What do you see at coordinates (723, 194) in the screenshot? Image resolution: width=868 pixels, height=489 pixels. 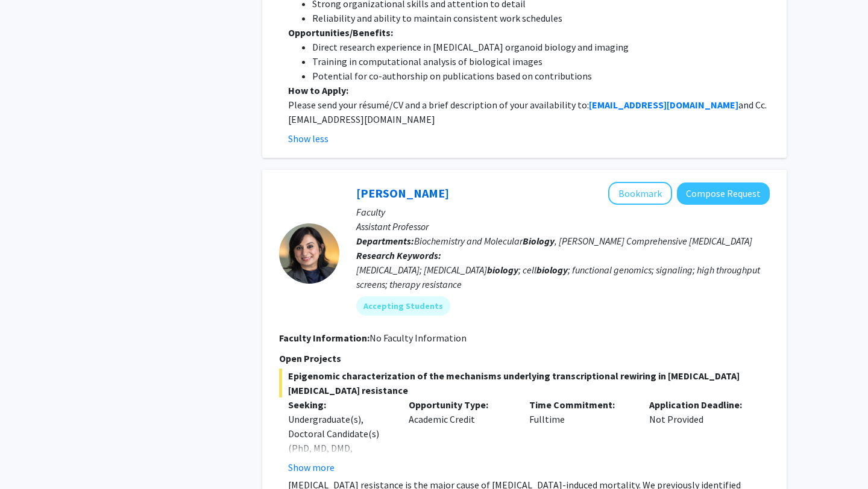 I see `button: Compose Request to Utthara Nayar` at bounding box center [723, 194].